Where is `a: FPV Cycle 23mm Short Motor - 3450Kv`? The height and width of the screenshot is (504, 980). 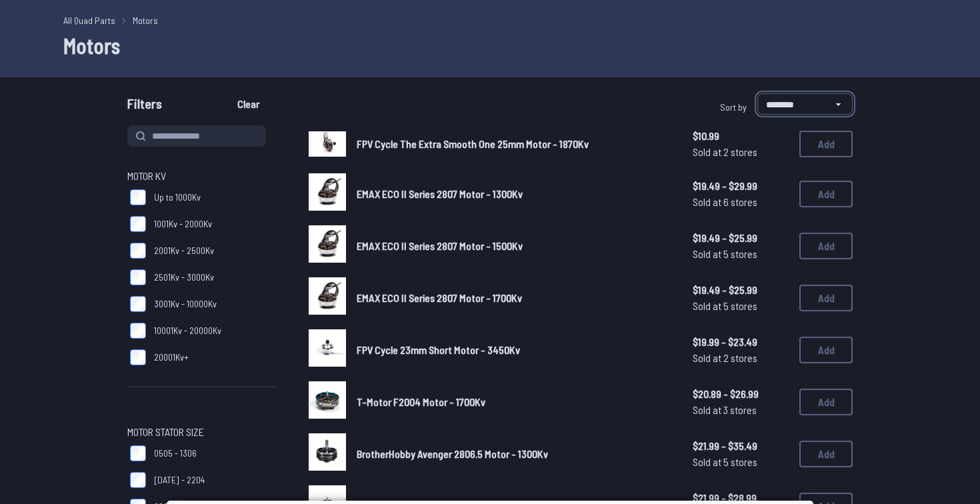 a: FPV Cycle 23mm Short Motor - 3450Kv is located at coordinates (514, 349).